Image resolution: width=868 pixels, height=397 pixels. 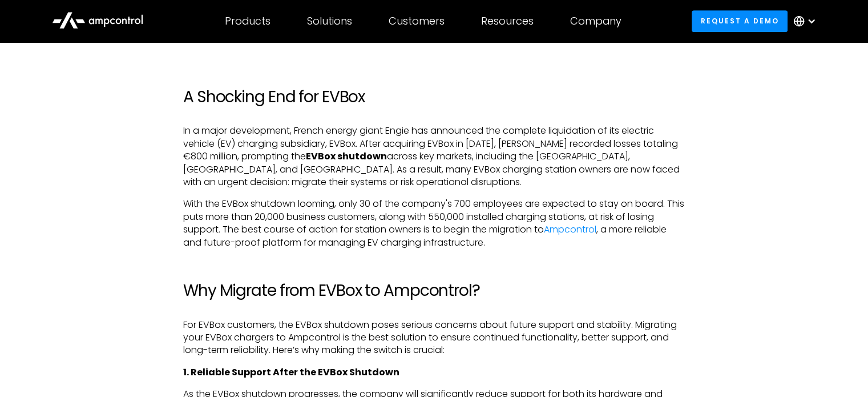 I want to click on a: Request a demo, so click(x=739, y=20).